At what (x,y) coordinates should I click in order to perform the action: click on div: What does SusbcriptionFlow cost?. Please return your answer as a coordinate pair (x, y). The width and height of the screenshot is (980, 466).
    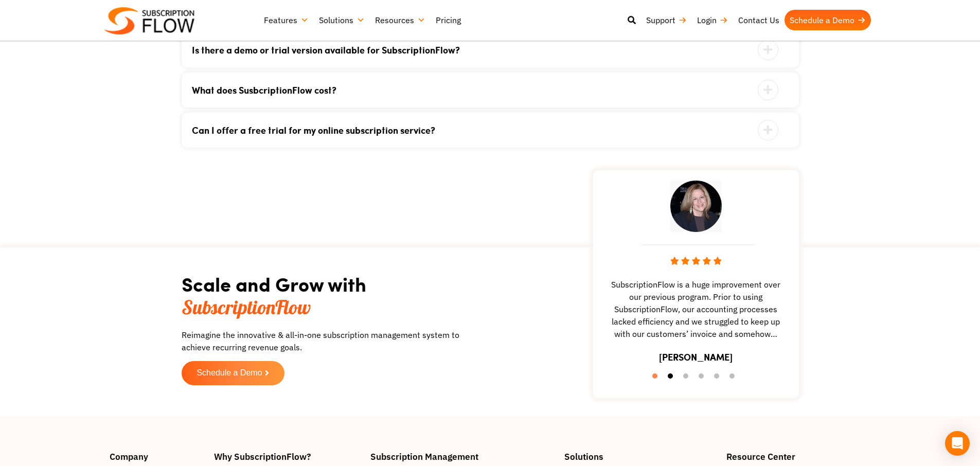
    Looking at the image, I should click on (478, 90).